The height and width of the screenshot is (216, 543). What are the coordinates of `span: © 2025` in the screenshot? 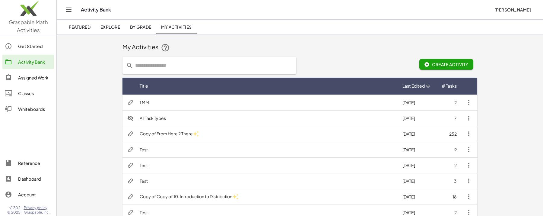 It's located at (14, 212).